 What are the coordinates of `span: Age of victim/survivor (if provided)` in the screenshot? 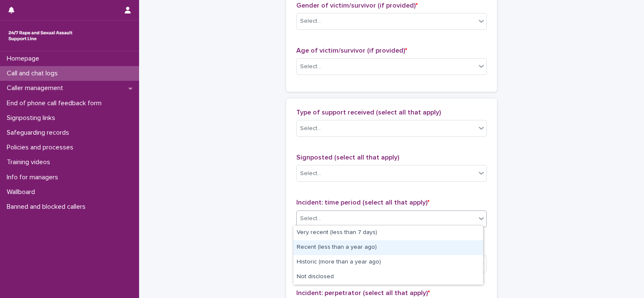 It's located at (352, 50).